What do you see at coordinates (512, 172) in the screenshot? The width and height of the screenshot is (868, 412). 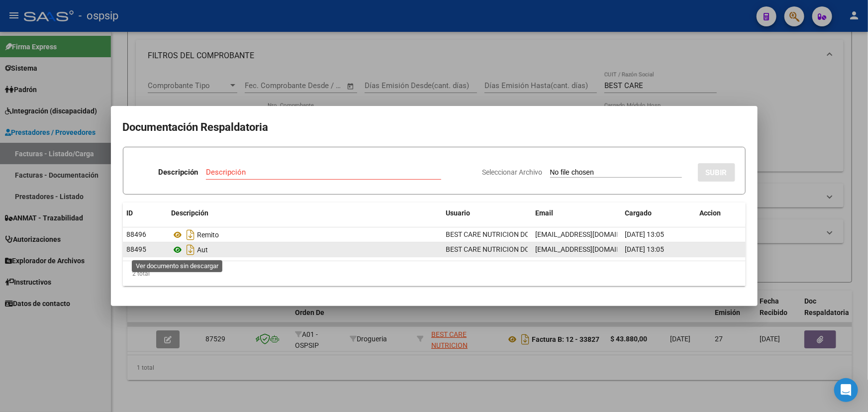 I see `span: Seleccionar Archivo` at bounding box center [512, 172].